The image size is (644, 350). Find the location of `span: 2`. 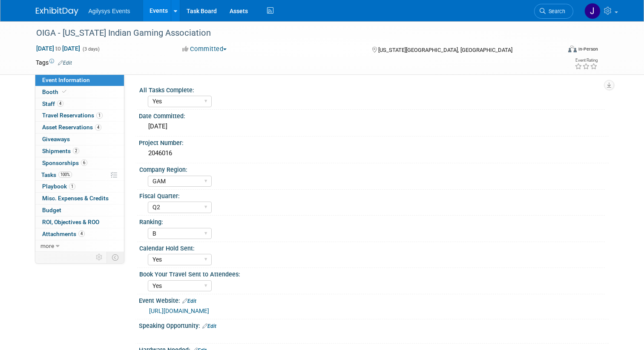

span: 2 is located at coordinates (76, 151).